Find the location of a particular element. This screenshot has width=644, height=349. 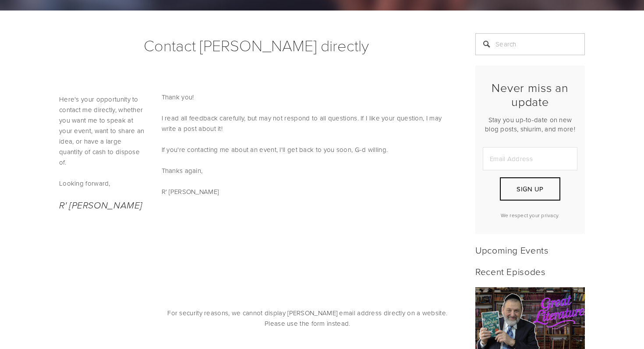

p: Thanks again, is located at coordinates (307, 171).